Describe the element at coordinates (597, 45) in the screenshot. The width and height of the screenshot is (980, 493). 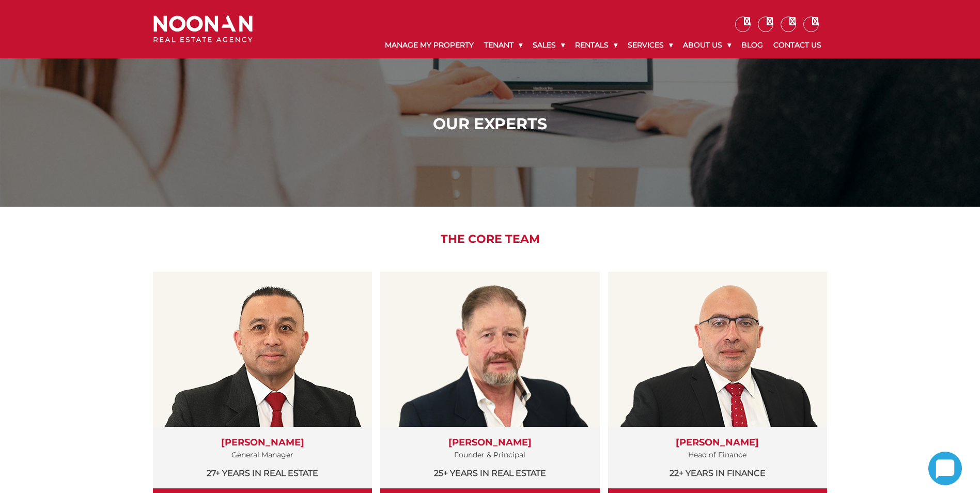
I see `a: Rentals` at that location.